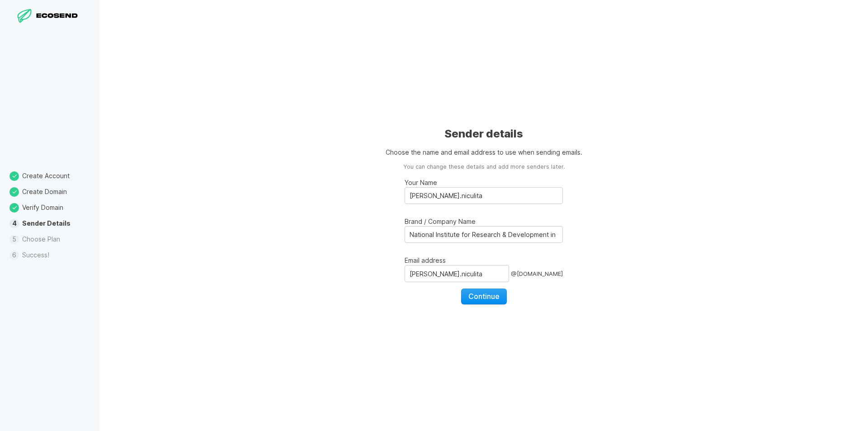 This screenshot has height=431, width=868. I want to click on input: Your Name, so click(483, 195).